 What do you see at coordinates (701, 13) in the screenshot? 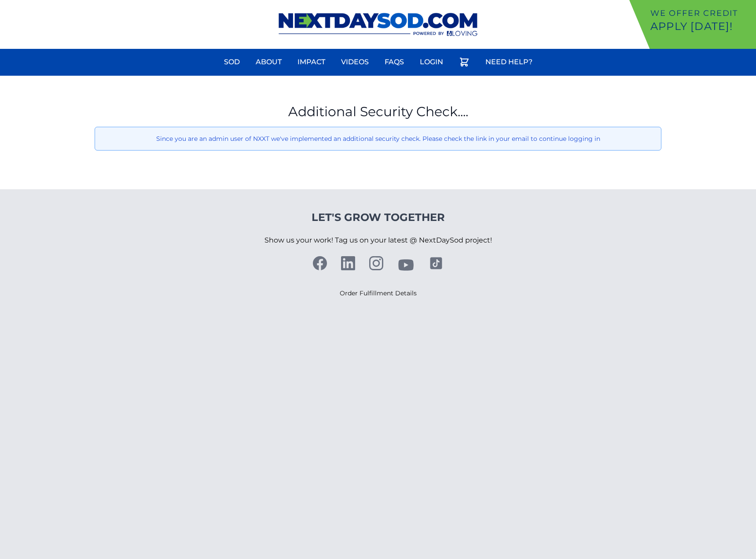
I see `p: We offer Credit` at bounding box center [701, 13].